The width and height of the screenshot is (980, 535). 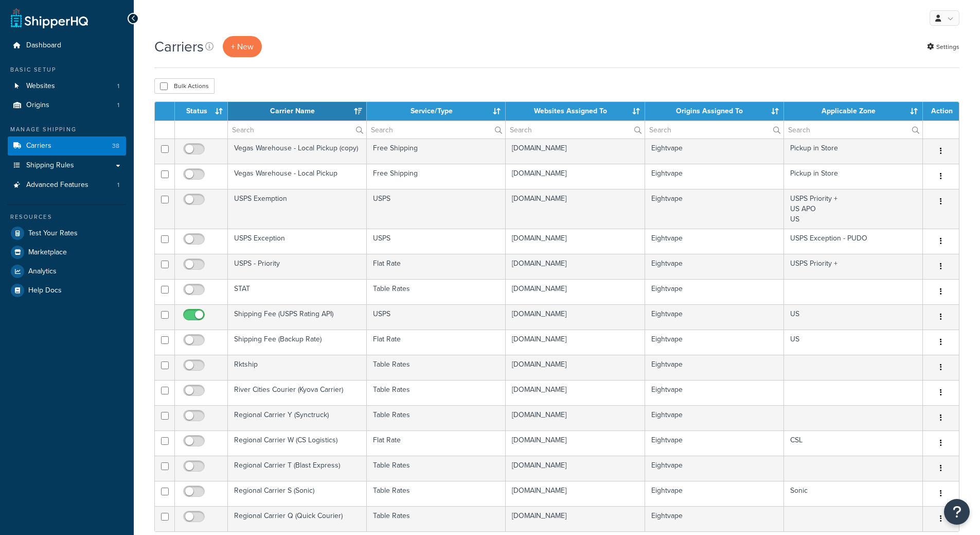 What do you see at coordinates (297, 342) in the screenshot?
I see `td: Shipping Fee (Backup Rate)` at bounding box center [297, 342].